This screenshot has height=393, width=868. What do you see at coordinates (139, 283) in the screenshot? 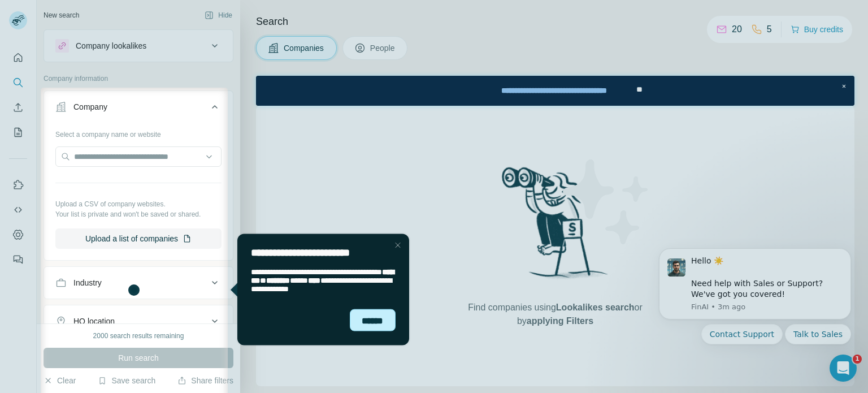
I see `button: Industry` at bounding box center [139, 283].